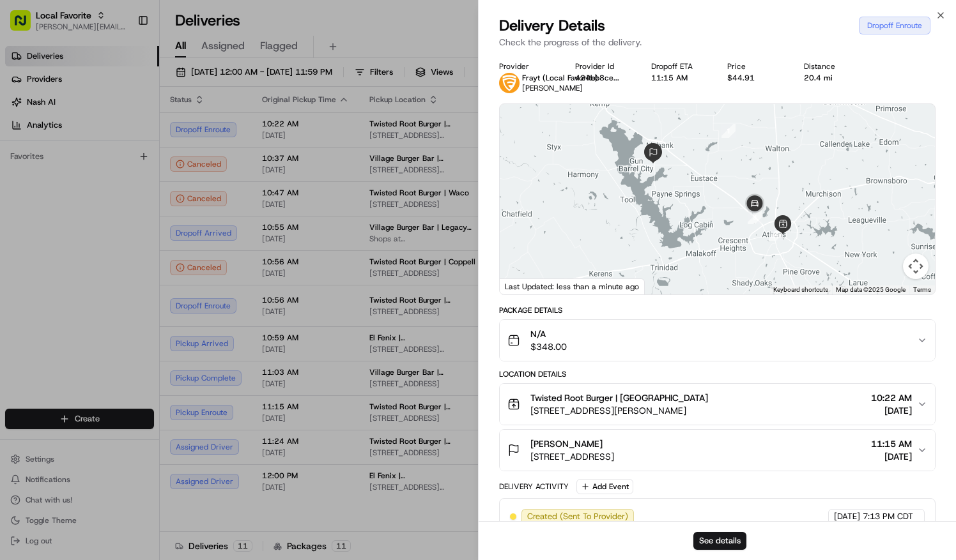 This screenshot has height=560, width=956. What do you see at coordinates (597, 78) in the screenshot?
I see `button: 424bb8ce...` at bounding box center [597, 78].